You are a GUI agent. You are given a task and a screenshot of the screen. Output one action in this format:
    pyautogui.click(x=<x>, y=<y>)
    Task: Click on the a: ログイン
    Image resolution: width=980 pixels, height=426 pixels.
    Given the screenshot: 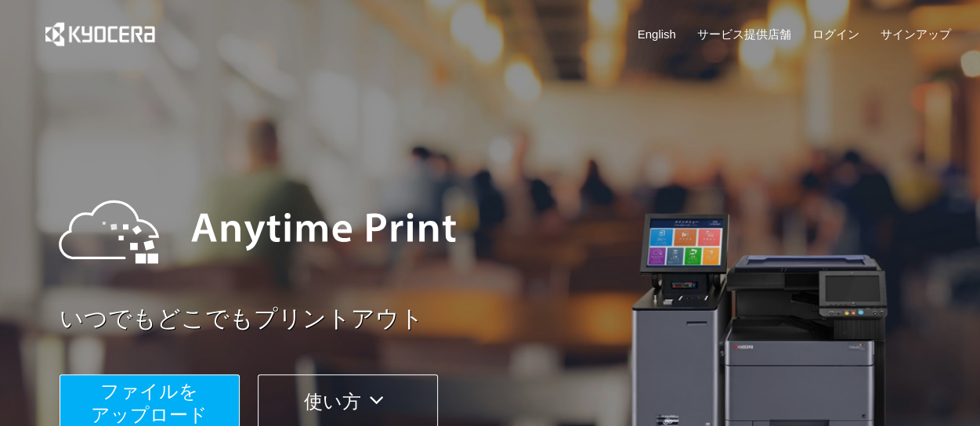 What is the action you would take?
    pyautogui.click(x=836, y=34)
    